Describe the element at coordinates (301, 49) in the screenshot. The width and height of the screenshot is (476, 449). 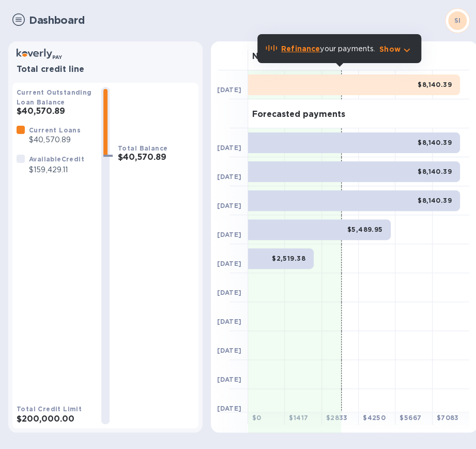
I see `b: Refinance` at that location.